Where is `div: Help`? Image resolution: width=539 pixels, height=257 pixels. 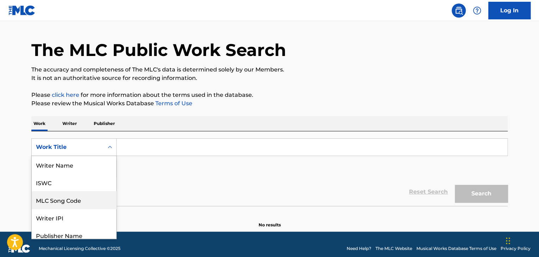 div: Help is located at coordinates (477, 11).